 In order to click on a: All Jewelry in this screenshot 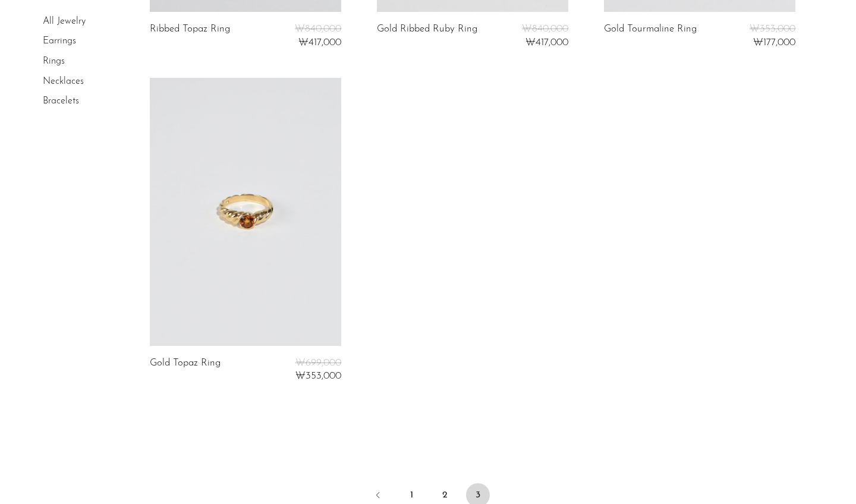, I will do `click(64, 21)`.